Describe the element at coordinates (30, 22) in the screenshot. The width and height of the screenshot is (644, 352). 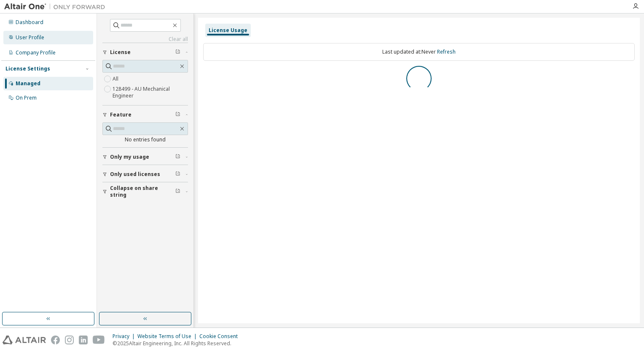
I see `div: Dashboard` at that location.